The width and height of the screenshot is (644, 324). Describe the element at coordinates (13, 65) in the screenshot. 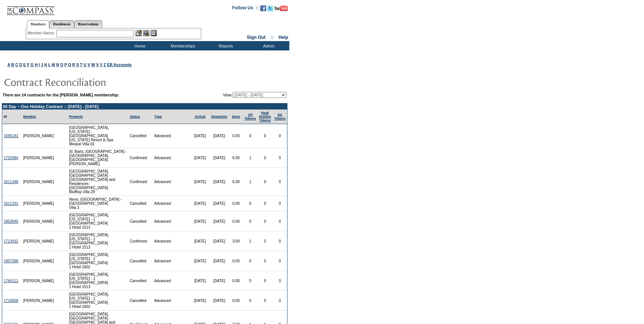

I see `a: B` at that location.